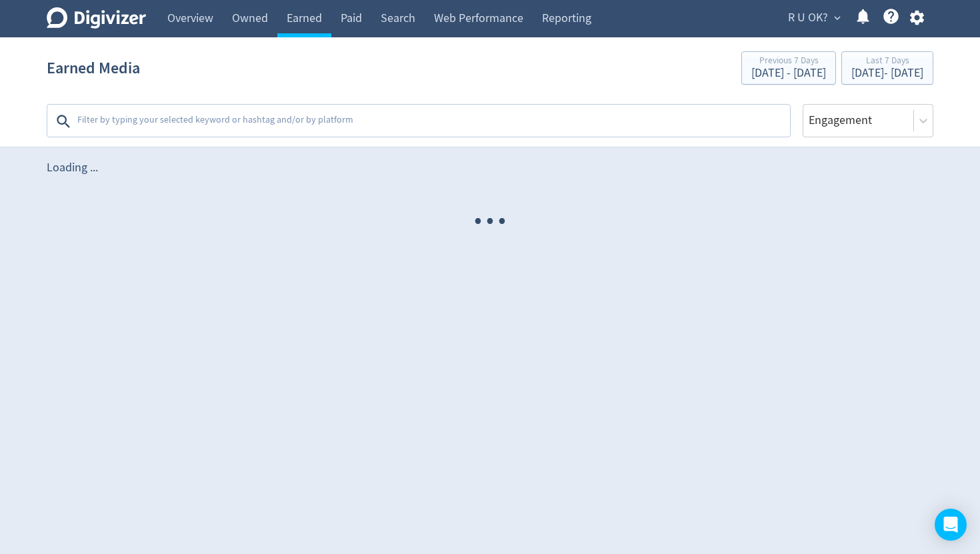  What do you see at coordinates (950, 524) in the screenshot?
I see `div: Open Intercom Messenger` at bounding box center [950, 524].